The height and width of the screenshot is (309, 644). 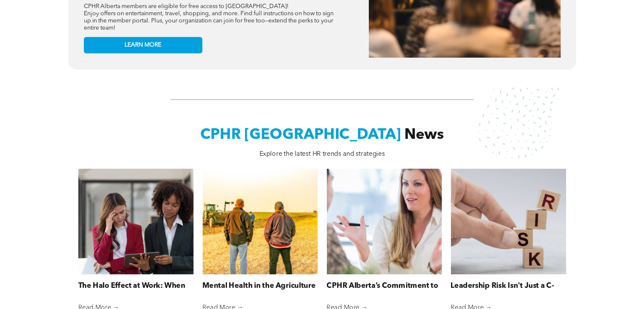 What do you see at coordinates (509, 286) in the screenshot?
I see `a: Leadership Risk Isn't Just a C-Suite Concern` at bounding box center [509, 286].